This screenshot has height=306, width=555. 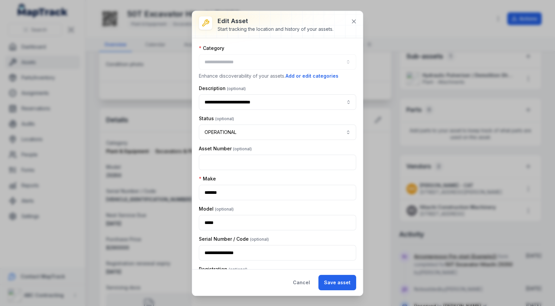 I want to click on label: Serial Number / Code, so click(x=233, y=239).